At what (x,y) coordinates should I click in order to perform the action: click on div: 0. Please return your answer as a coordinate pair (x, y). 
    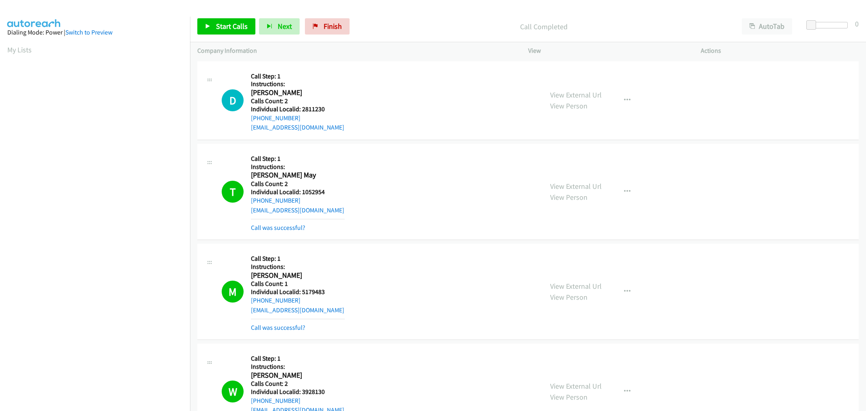
    Looking at the image, I should click on (856, 24).